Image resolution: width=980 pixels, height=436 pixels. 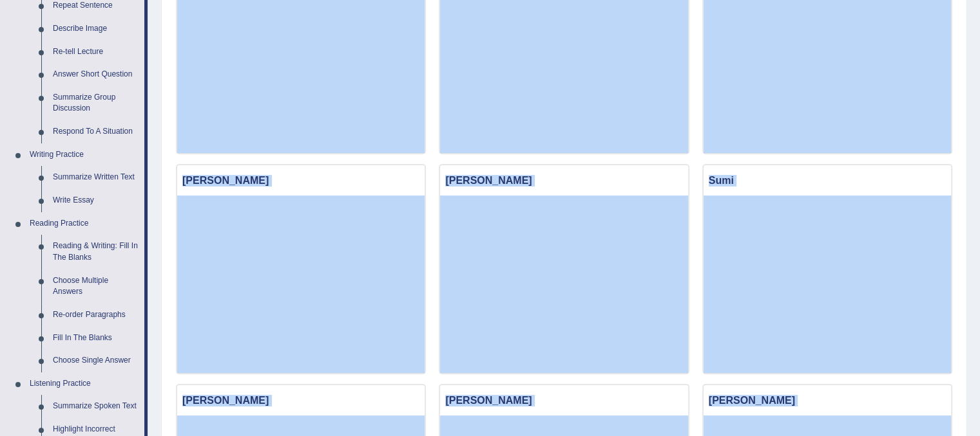 I want to click on a: Summarize Written Text, so click(x=95, y=178).